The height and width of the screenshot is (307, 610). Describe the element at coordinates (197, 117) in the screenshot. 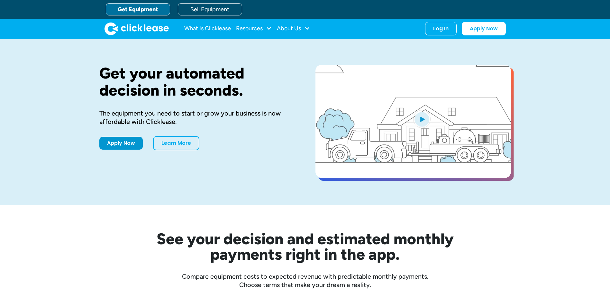

I see `div: The equipment you need to start or grow your business is now affordable with Clicklease.` at that location.